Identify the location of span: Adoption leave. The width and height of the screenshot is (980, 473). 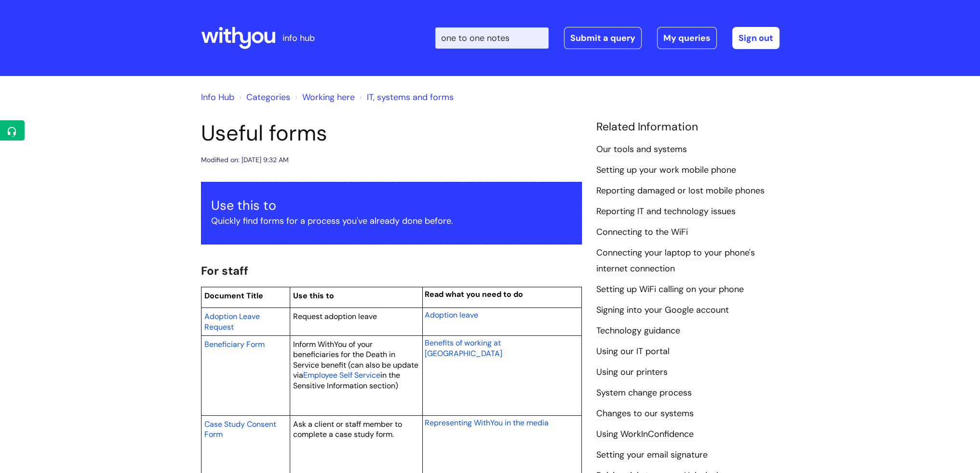
(451, 315).